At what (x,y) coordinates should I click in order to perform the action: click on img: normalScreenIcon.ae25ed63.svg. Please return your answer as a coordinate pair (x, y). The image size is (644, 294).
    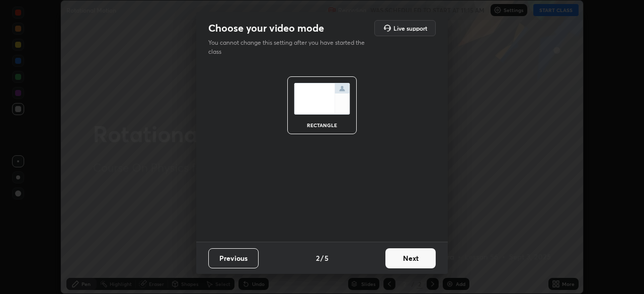
    Looking at the image, I should click on (322, 99).